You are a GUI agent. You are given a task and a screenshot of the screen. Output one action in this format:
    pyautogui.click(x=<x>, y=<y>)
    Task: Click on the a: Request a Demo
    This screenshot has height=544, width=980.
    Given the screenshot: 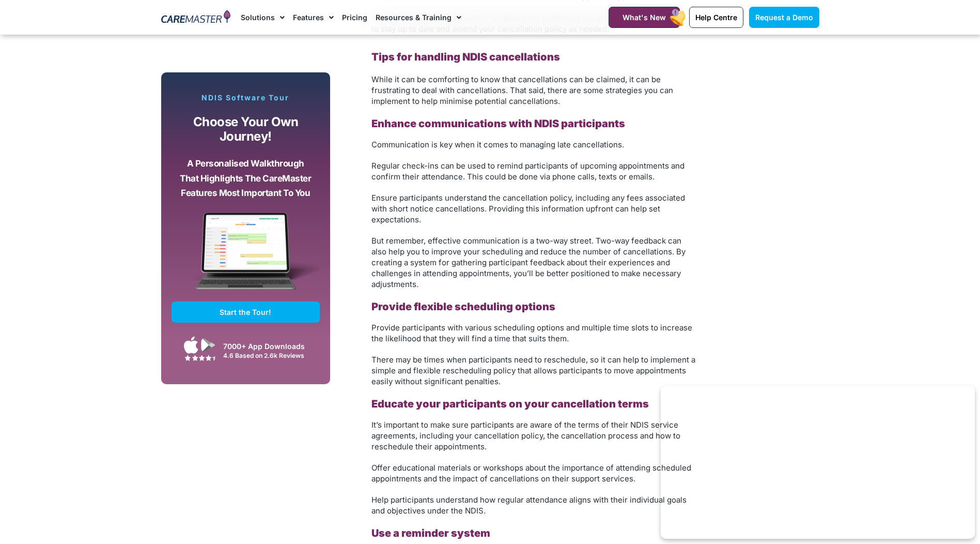 What is the action you would take?
    pyautogui.click(x=784, y=17)
    